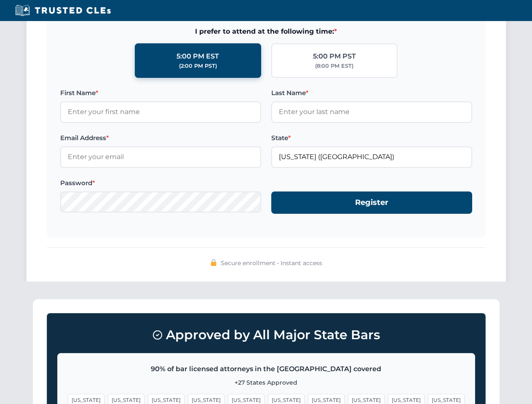  I want to click on button: Register, so click(372, 202).